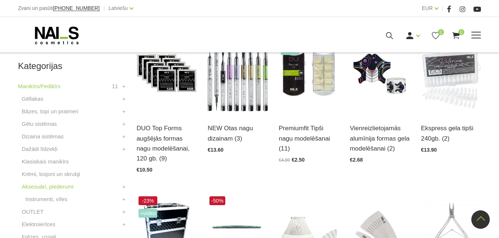 The width and height of the screenshot is (499, 238). What do you see at coordinates (451, 73) in the screenshot?
I see `a: Ekpress gela tipši pieaudzēšanai 240 gab.Gela nagu pieaudzēšana vēl nekad nav bijusi tik vienkārš...` at bounding box center [451, 73].